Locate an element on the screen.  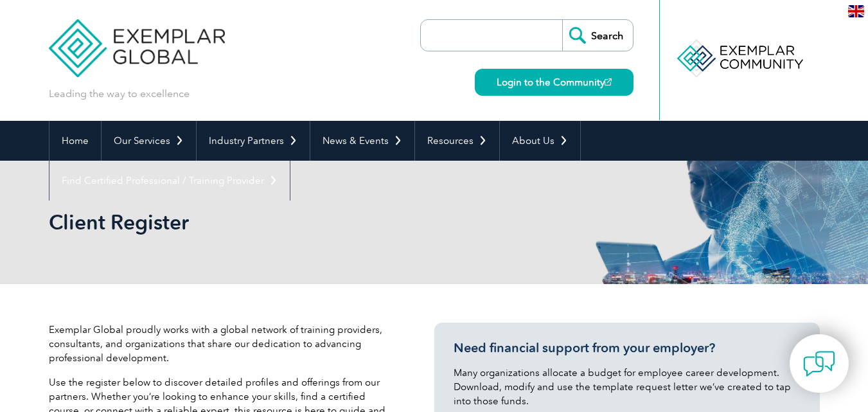
a: Resources is located at coordinates (457, 141).